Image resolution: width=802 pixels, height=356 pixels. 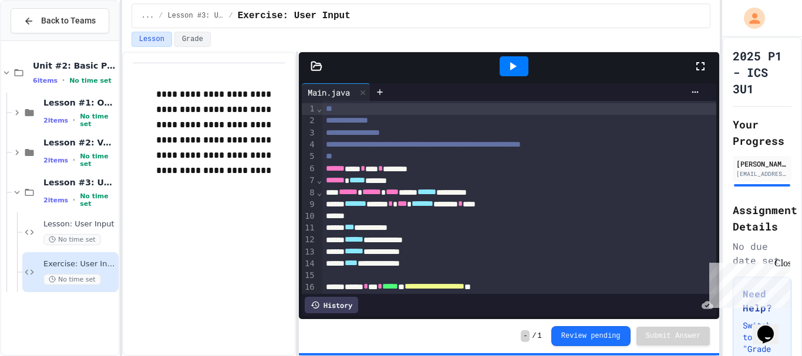 What do you see at coordinates (45, 80) in the screenshot?
I see `span: 6 items` at bounding box center [45, 80].